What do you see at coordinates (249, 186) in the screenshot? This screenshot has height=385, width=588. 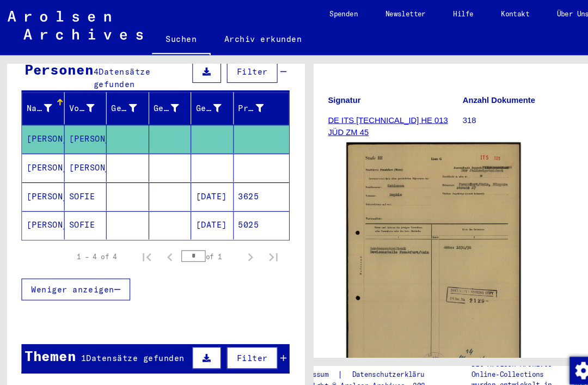 I see `mat-cell: 3625` at bounding box center [249, 186].